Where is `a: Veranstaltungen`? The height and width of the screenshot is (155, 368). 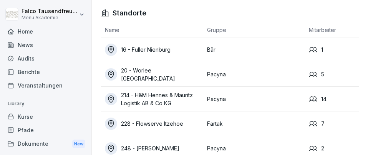
a: Veranstaltungen is located at coordinates (46, 85).